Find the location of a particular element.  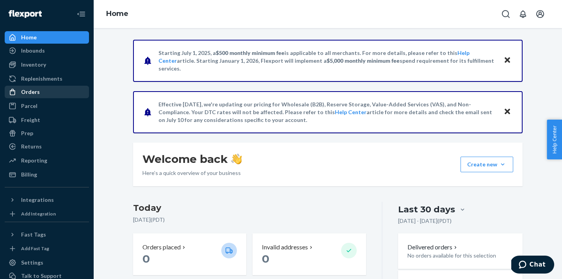

div: Reporting is located at coordinates (34, 161).